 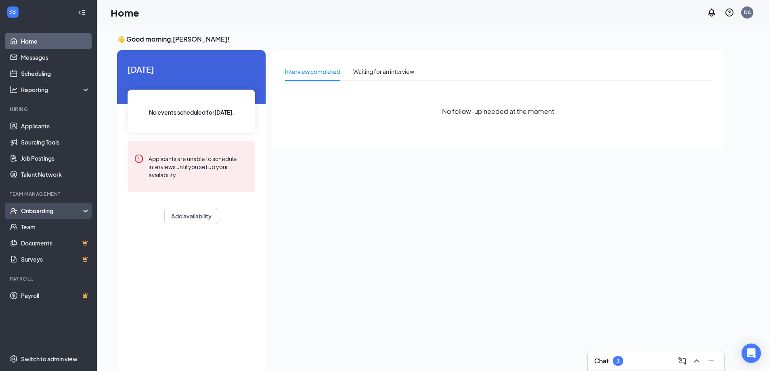 I want to click on div: Open Intercom Messenger, so click(x=752, y=353).